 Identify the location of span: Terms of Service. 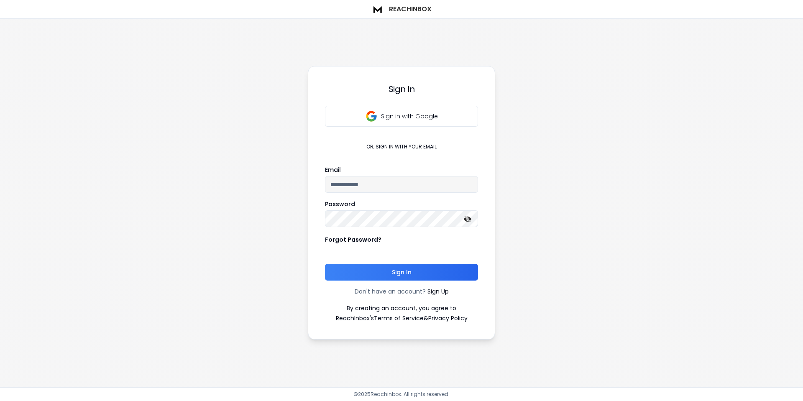
(399, 318).